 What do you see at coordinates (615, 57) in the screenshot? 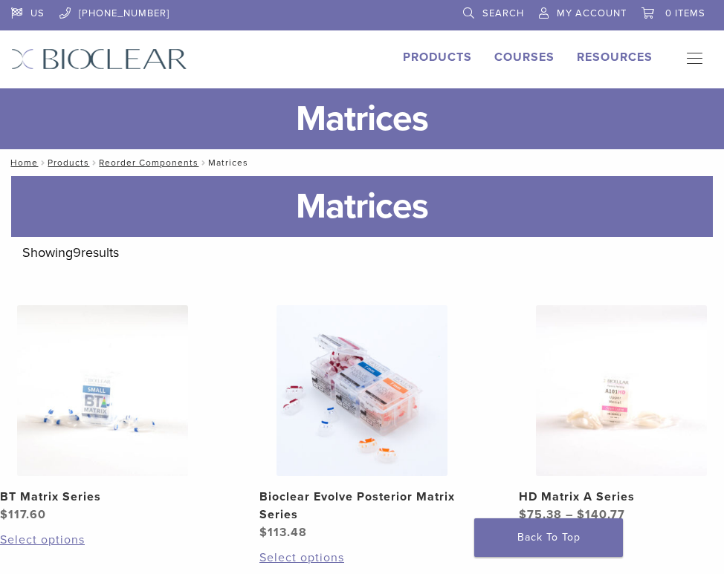
I see `a: Resources` at bounding box center [615, 57].